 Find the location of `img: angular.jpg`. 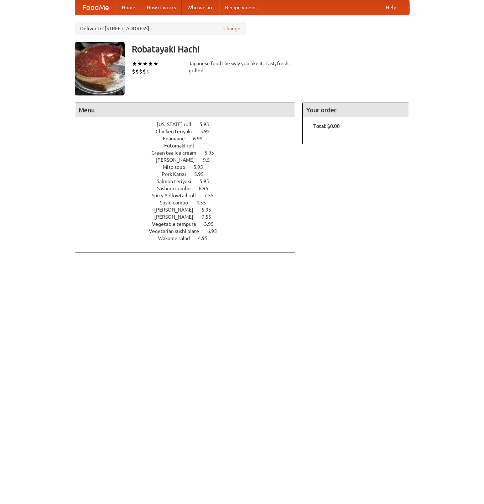

img: angular.jpg is located at coordinates (100, 69).